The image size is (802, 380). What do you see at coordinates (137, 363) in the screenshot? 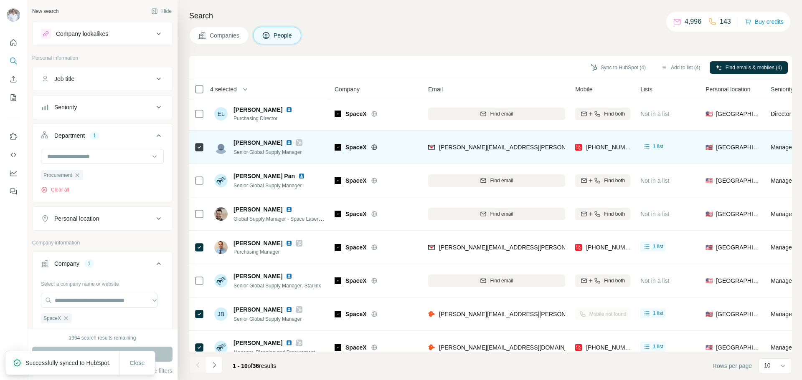
I see `span: Close` at bounding box center [137, 363].